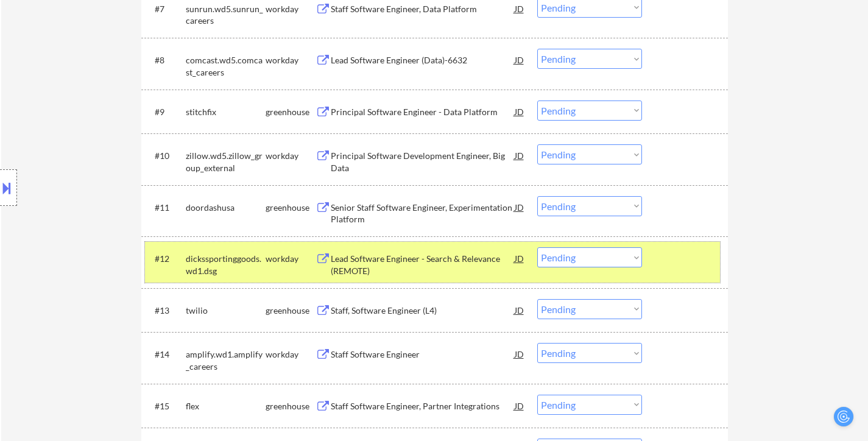  What do you see at coordinates (423, 406) in the screenshot?
I see `div: Staff Software Engineer, Partner Integrations` at bounding box center [423, 406].